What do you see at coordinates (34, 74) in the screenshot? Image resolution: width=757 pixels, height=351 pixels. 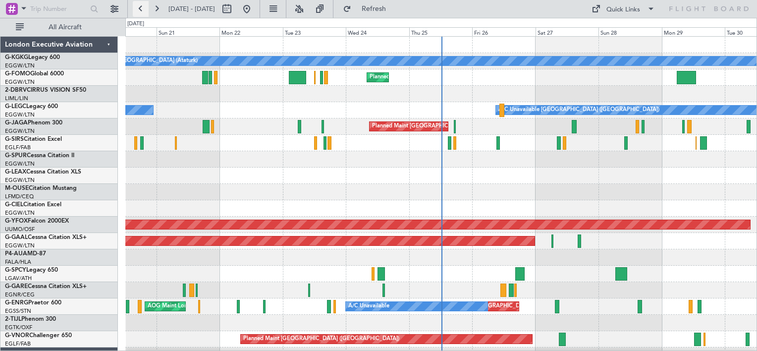 I see `a: G-FOMOGlobal 6000` at bounding box center [34, 74].